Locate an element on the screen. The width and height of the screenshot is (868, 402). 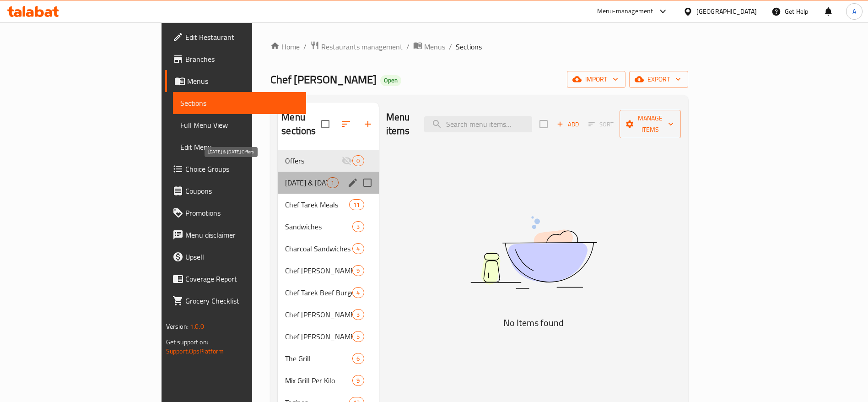
span: Grocery Checklist is located at coordinates (242, 300).